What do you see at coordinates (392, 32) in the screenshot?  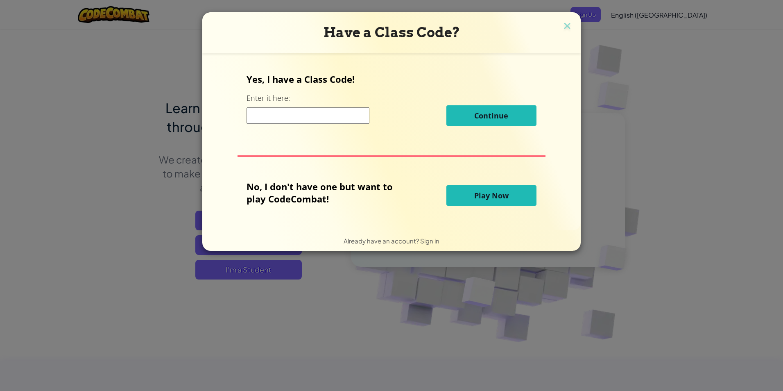 I see `span: Have a Class Code?` at bounding box center [392, 32].